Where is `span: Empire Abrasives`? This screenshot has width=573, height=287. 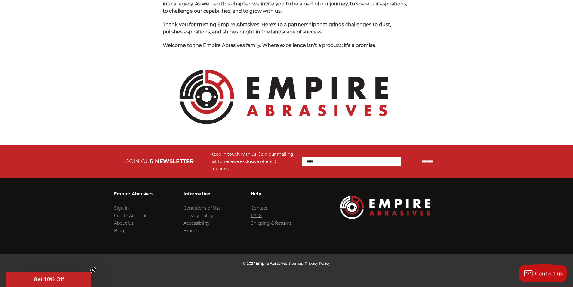 span: Empire Abrasives is located at coordinates (272, 263).